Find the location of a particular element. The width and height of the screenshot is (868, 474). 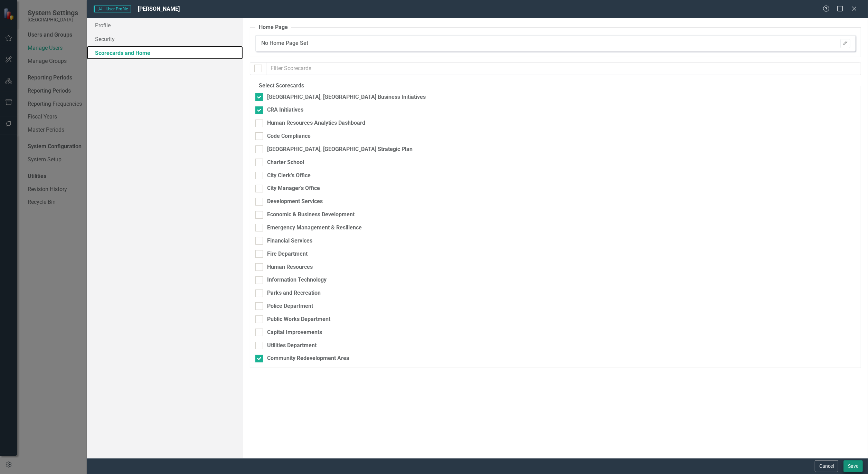

div: Capital Improvements is located at coordinates (295, 332).